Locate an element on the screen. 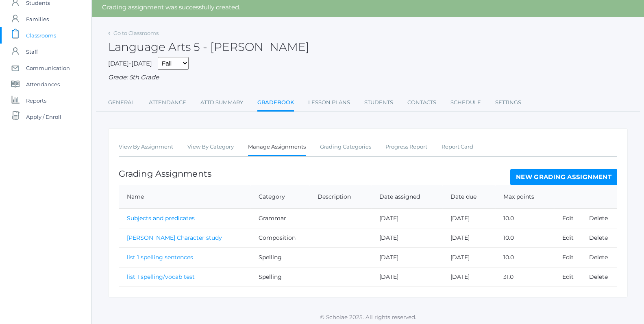  th: Max points is located at coordinates (524, 197).